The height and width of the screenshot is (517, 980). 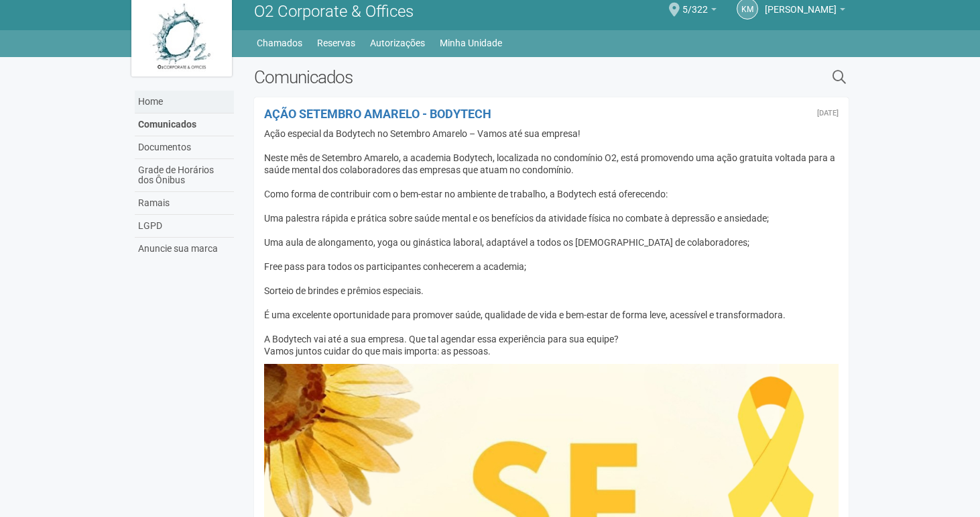 What do you see at coordinates (184, 147) in the screenshot?
I see `a: Documentos` at bounding box center [184, 147].